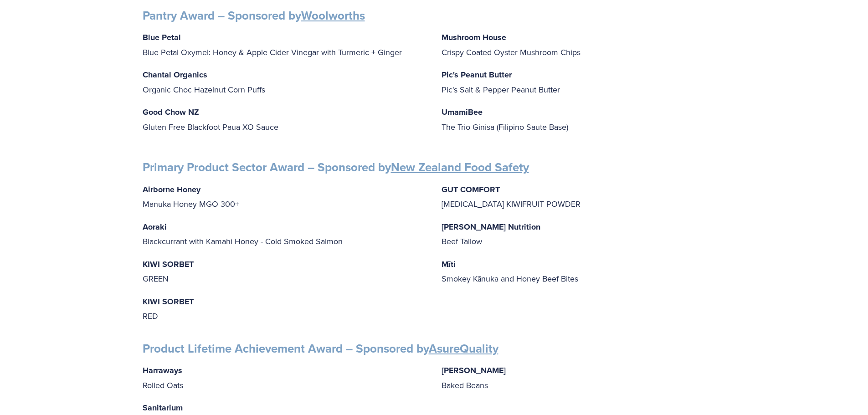 This screenshot has width=868, height=415. What do you see at coordinates (336, 167) in the screenshot?
I see `strong: Primary Product Sector Award – Sponsored by` at bounding box center [336, 167].